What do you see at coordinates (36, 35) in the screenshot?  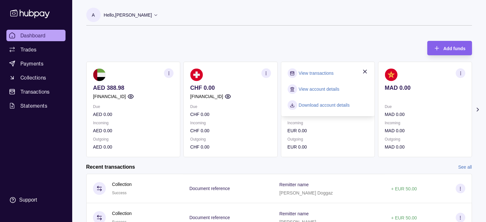 I see `a: Dashboard` at bounding box center [36, 35].